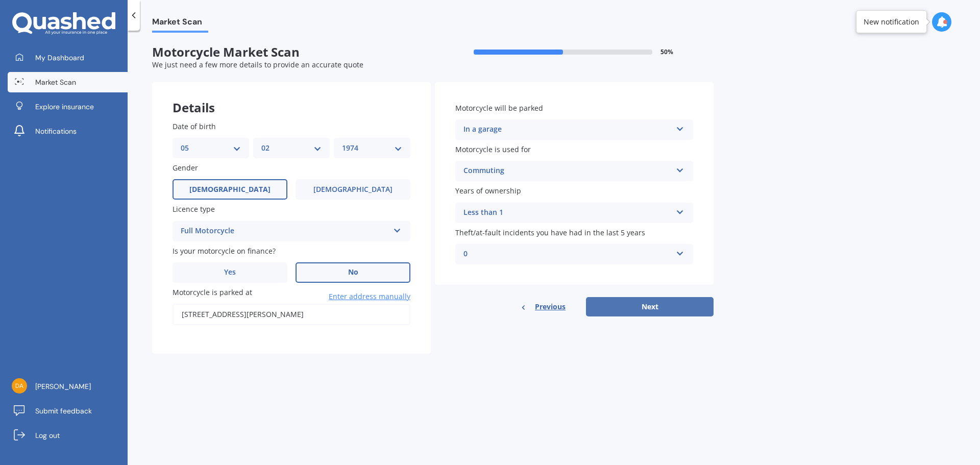 The height and width of the screenshot is (465, 980). What do you see at coordinates (650, 307) in the screenshot?
I see `button: Next` at bounding box center [650, 307].